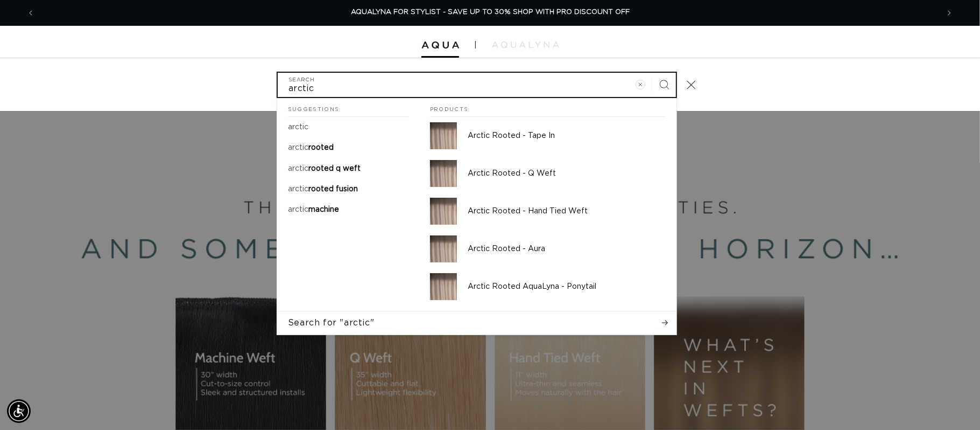 Image resolution: width=980 pixels, height=430 pixels. Describe the element at coordinates (548, 136) in the screenshot. I see `a: Arctic Rooted - Tape In` at that location.